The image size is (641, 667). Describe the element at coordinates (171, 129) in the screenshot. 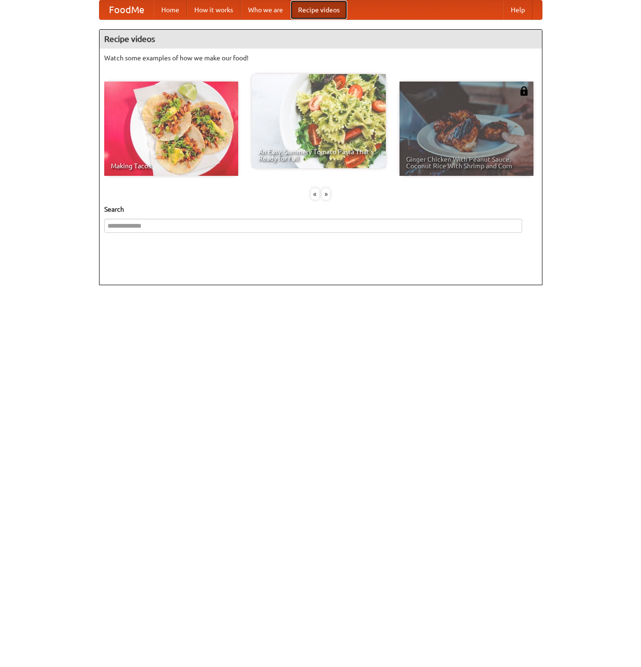

I see `a: Making Tacos` at that location.